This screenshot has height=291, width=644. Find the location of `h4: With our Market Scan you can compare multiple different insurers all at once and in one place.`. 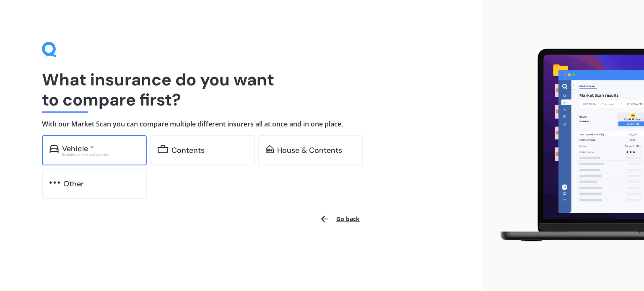

h4: With our Market Scan you can compare multiple different insurers all at once and in one place. is located at coordinates (241, 124).